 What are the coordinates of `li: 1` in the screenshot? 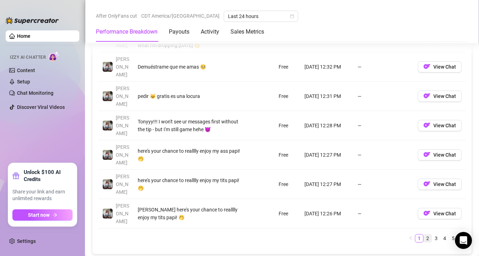 It's located at (419, 239).